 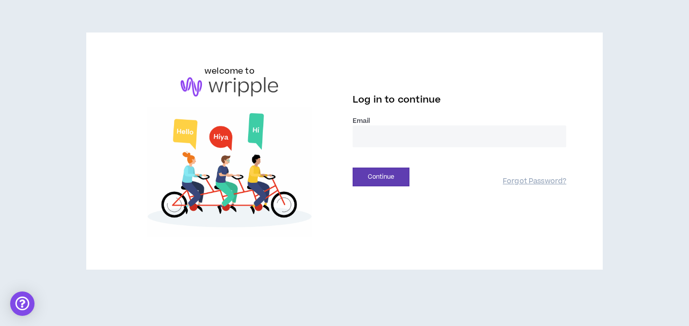 What do you see at coordinates (381, 177) in the screenshot?
I see `button: Continue` at bounding box center [381, 177].